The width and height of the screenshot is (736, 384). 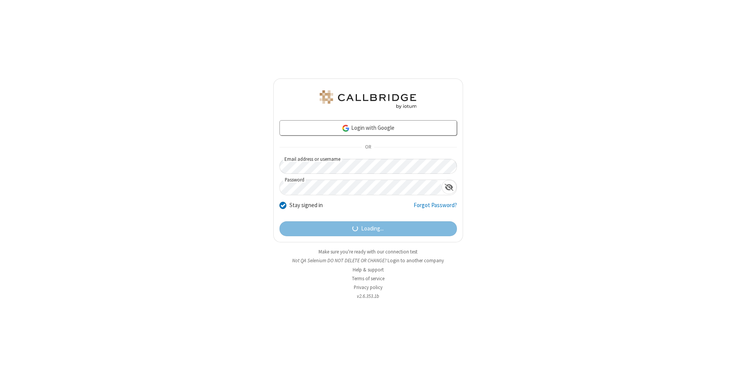 What do you see at coordinates (368, 128) in the screenshot?
I see `a: Login with Google` at bounding box center [368, 128].